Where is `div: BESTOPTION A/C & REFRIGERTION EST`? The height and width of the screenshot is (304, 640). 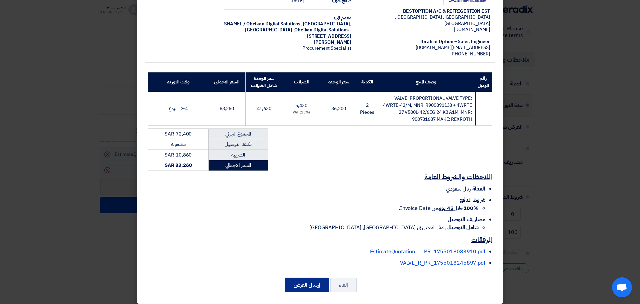
div: BESTOPTION A/C & REFRIGERTION EST is located at coordinates (426, 11).